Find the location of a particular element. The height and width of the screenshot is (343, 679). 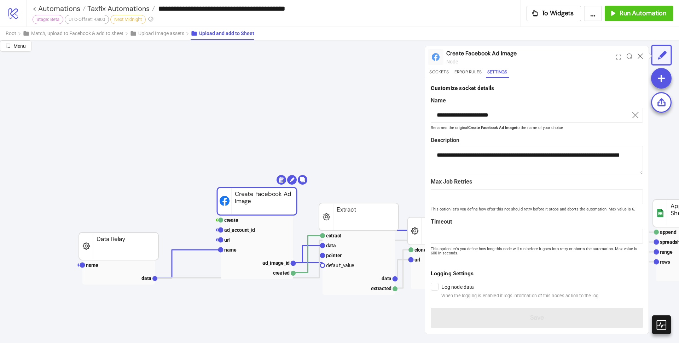

div: UTC-Offset: -0800 is located at coordinates (87, 19).